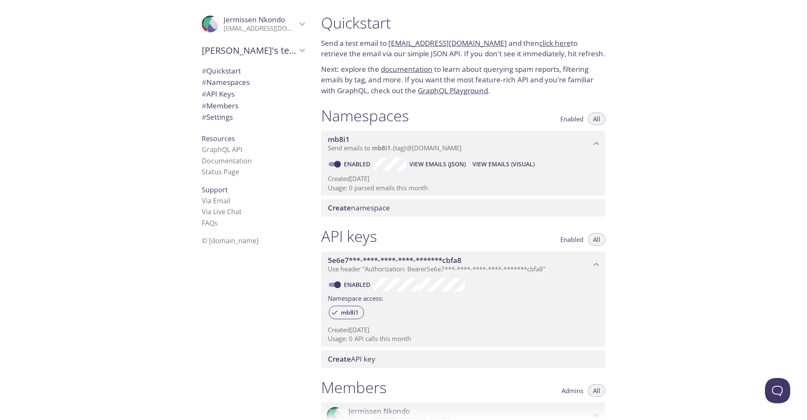 This screenshot has width=807, height=420. I want to click on div: Members, so click(253, 106).